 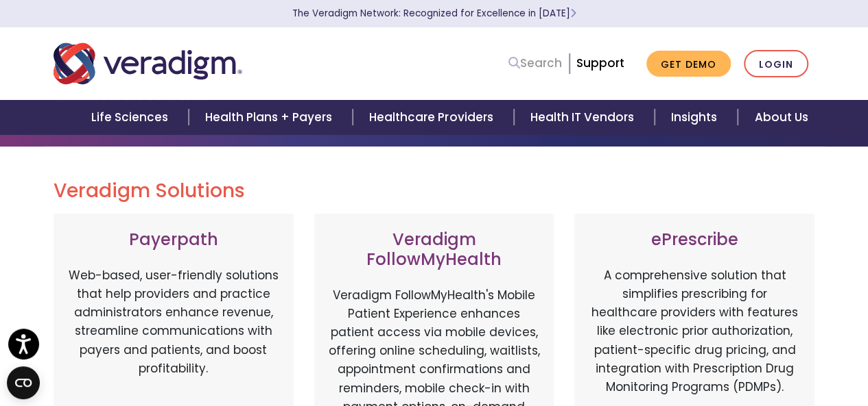 I want to click on a: Search, so click(x=535, y=63).